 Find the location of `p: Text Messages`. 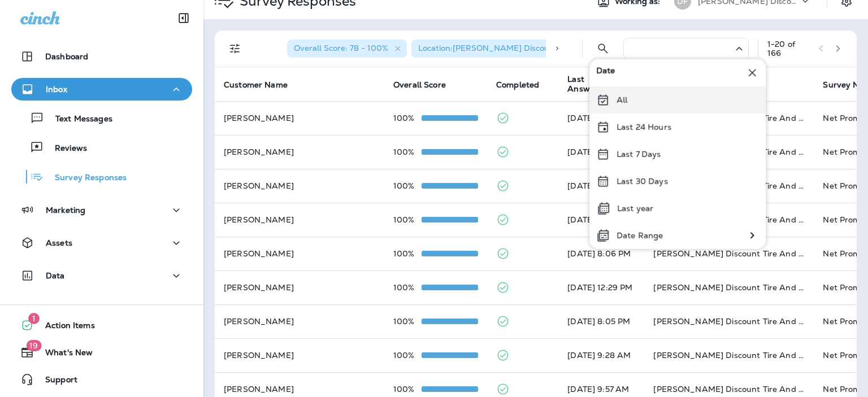

p: Text Messages is located at coordinates (78, 119).